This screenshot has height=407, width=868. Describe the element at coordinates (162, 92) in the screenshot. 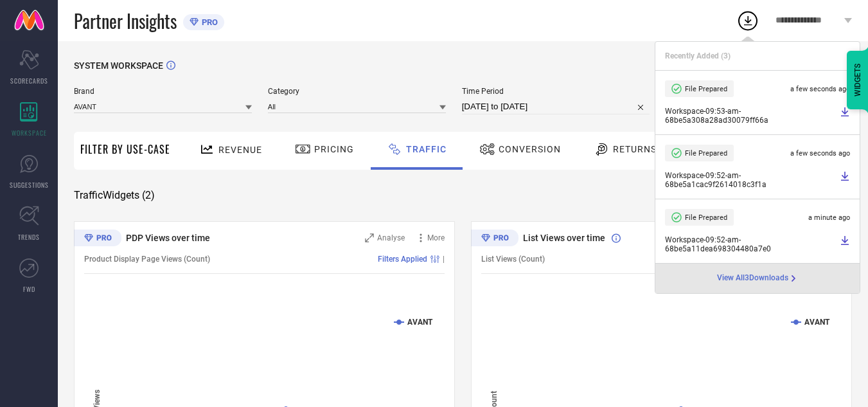

I see `span: Brand` at that location.